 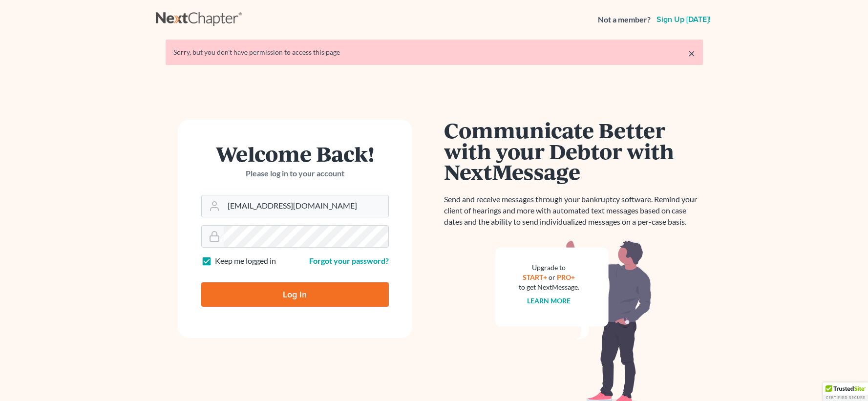 I want to click on div: TrustedSite Certified, so click(x=845, y=392).